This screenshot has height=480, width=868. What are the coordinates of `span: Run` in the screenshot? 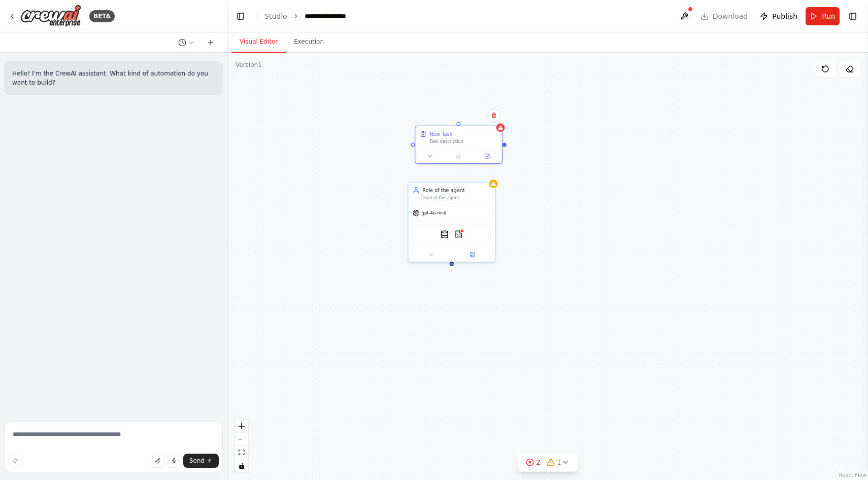 It's located at (828, 16).